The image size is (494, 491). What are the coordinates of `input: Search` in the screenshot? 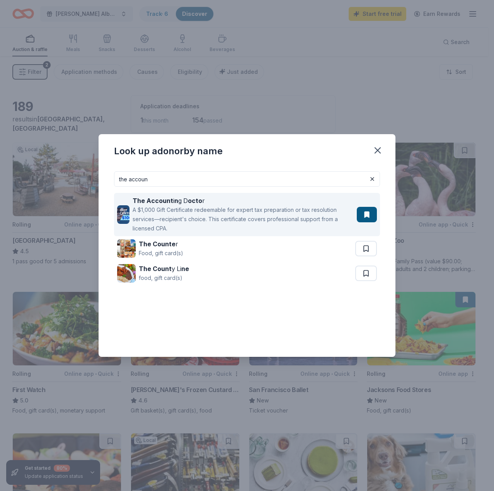 It's located at (247, 179).